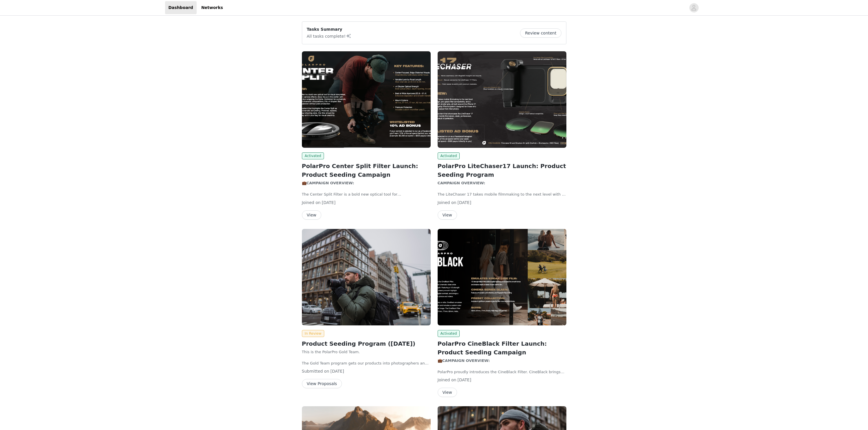 The height and width of the screenshot is (430, 868). What do you see at coordinates (365, 383) in the screenshot?
I see `span: This is the PolarPro Gold Team. The Gold Team program gets our products into photographers and vi...` at bounding box center [365, 383].